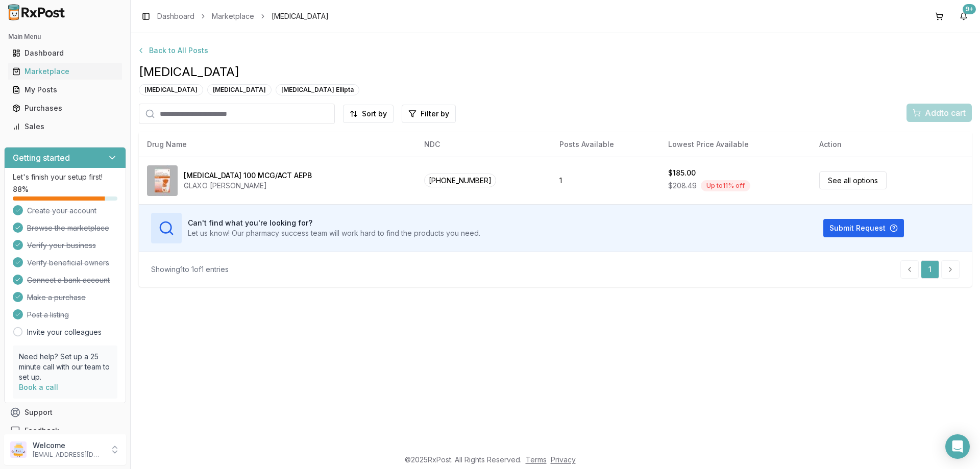 The width and height of the screenshot is (980, 469). What do you see at coordinates (957, 447) in the screenshot?
I see `div: Open Intercom Messenger` at bounding box center [957, 447].